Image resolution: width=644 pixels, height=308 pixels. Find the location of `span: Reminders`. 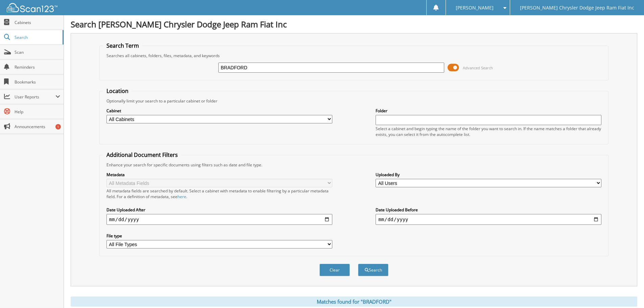

span: Reminders is located at coordinates (37, 67).